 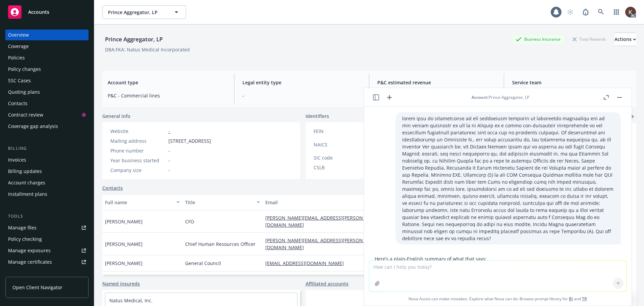 What do you see at coordinates (18, 46) in the screenshot?
I see `div: Coverage` at bounding box center [18, 46].